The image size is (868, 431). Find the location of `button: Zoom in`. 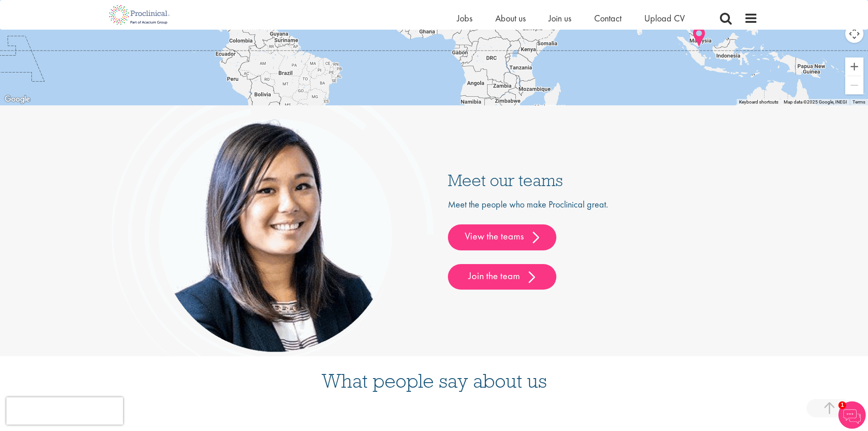

button: Zoom in is located at coordinates (854, 67).